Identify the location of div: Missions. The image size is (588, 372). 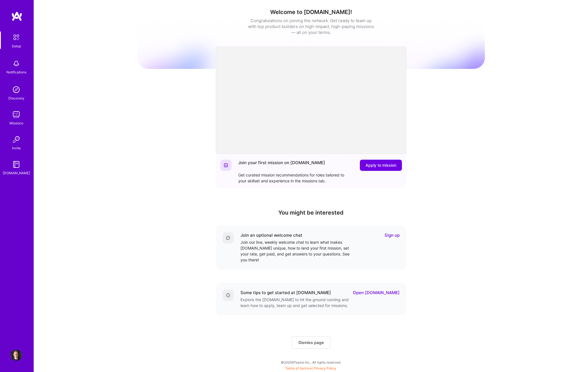
(16, 123).